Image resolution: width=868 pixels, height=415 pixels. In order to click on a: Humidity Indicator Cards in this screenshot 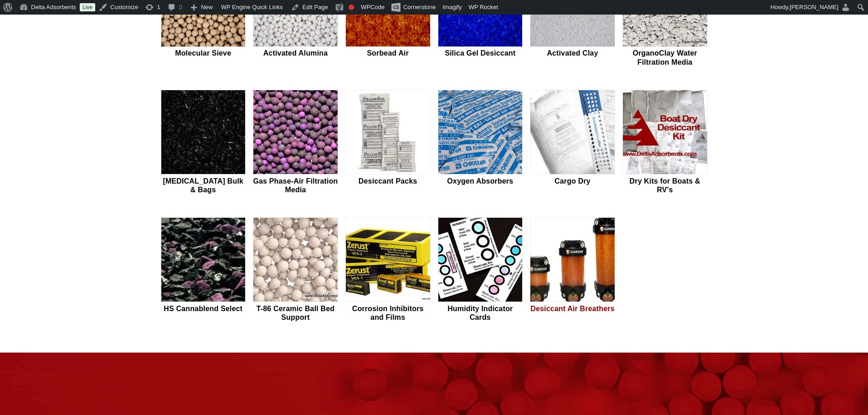, I will do `click(481, 270)`.